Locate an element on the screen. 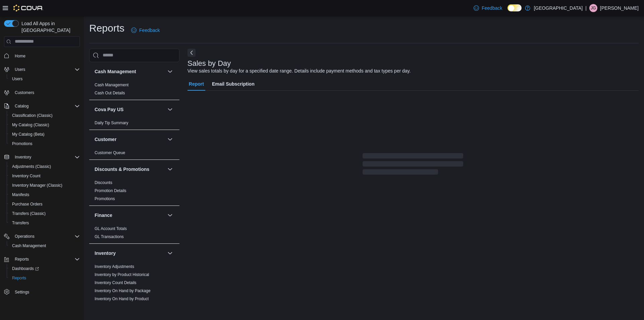  a: Settings is located at coordinates (22, 292).